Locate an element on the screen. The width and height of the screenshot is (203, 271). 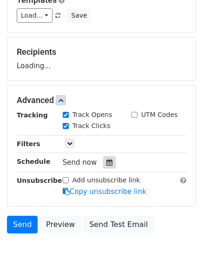
span: Send now is located at coordinates (80, 162).